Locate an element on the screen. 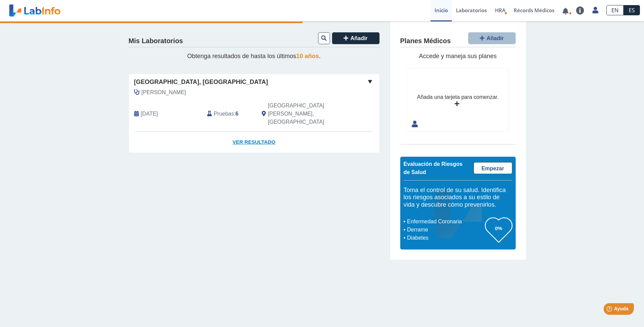 The height and width of the screenshot is (327, 644). h3: 0% is located at coordinates (499, 228).